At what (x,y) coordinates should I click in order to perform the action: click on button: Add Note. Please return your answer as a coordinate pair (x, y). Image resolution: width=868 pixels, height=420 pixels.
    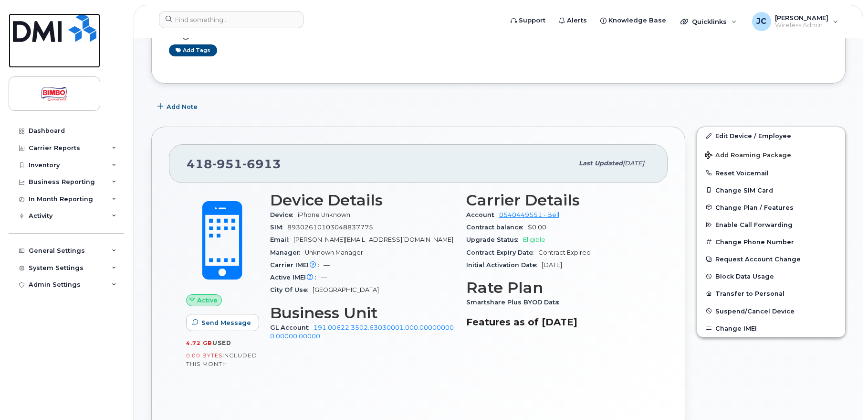
    Looking at the image, I should click on (179, 106).